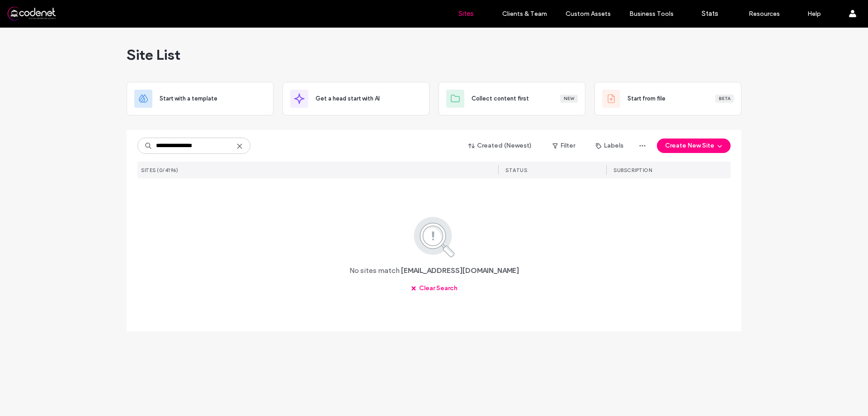 This screenshot has height=416, width=868. Describe the element at coordinates (814, 14) in the screenshot. I see `label: Help` at that location.